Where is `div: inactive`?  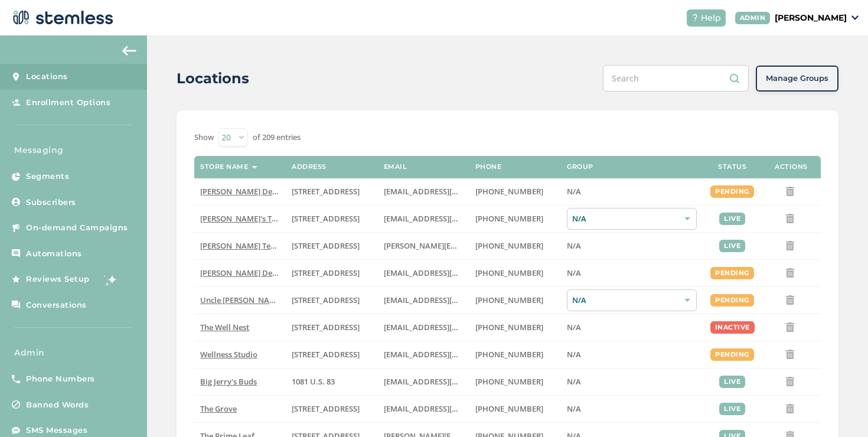
div: inactive is located at coordinates (732, 327).